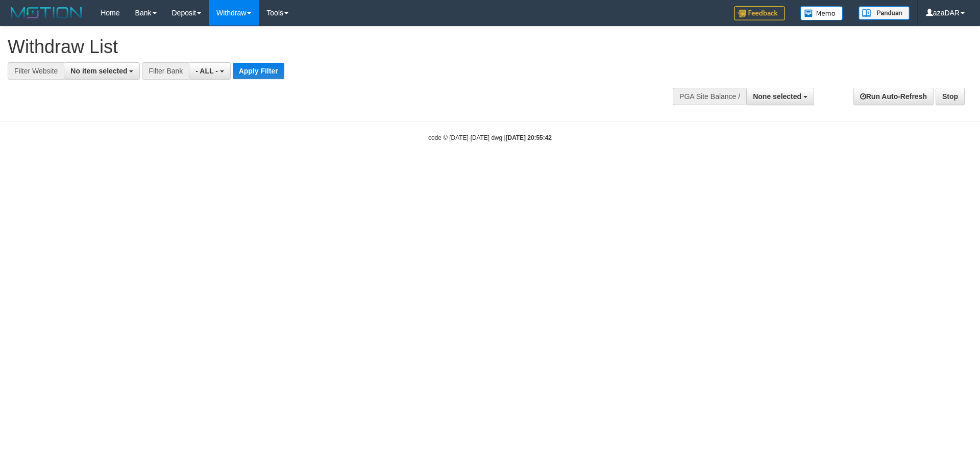 Image resolution: width=980 pixels, height=469 pixels. What do you see at coordinates (884, 13) in the screenshot?
I see `img: panduan.png` at bounding box center [884, 13].